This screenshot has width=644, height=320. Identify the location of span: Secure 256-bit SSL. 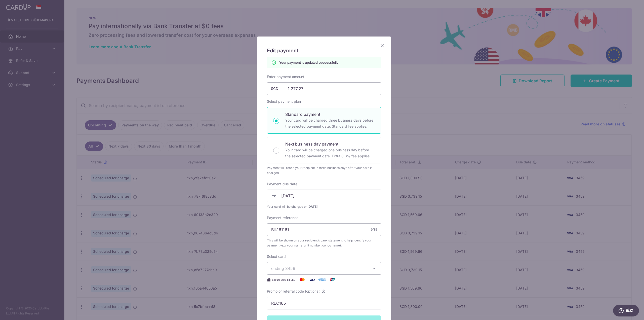
(283, 280).